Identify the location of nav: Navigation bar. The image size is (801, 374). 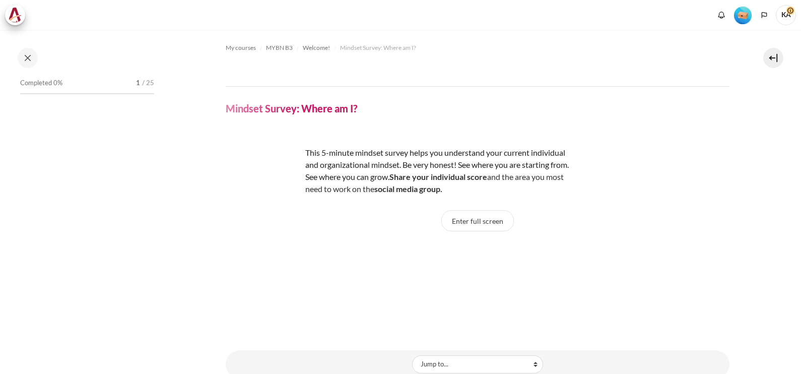
(478, 48).